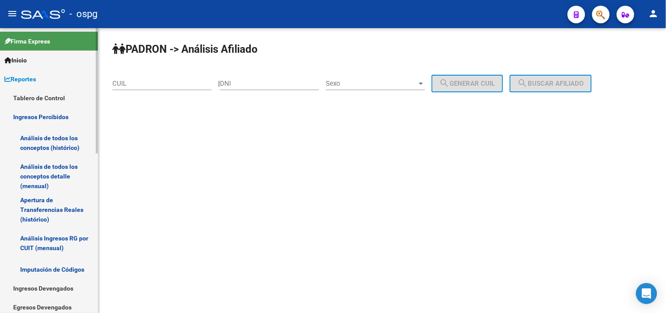  I want to click on span: Inicio, so click(15, 60).